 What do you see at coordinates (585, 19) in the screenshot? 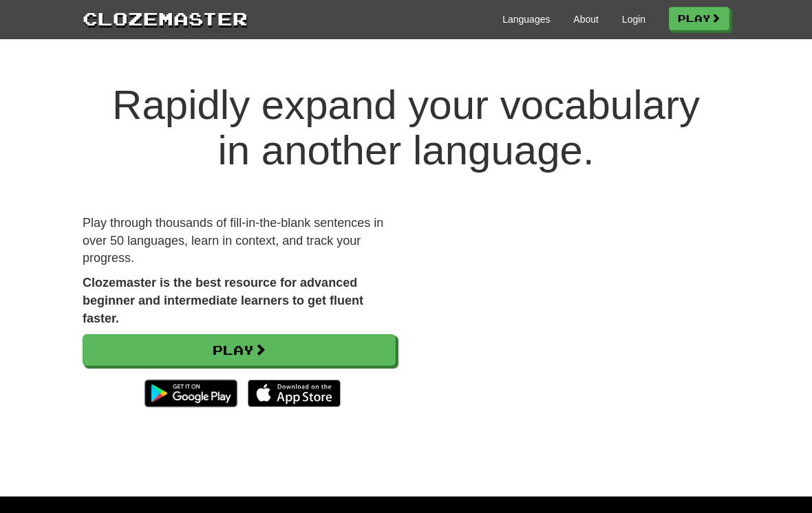
I see `a: About` at bounding box center [585, 19].